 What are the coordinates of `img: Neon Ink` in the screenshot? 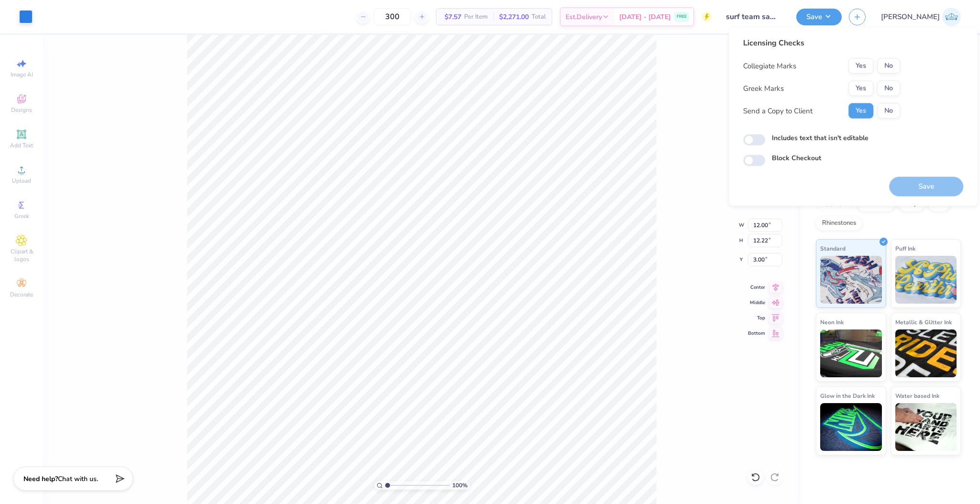 It's located at (851, 353).